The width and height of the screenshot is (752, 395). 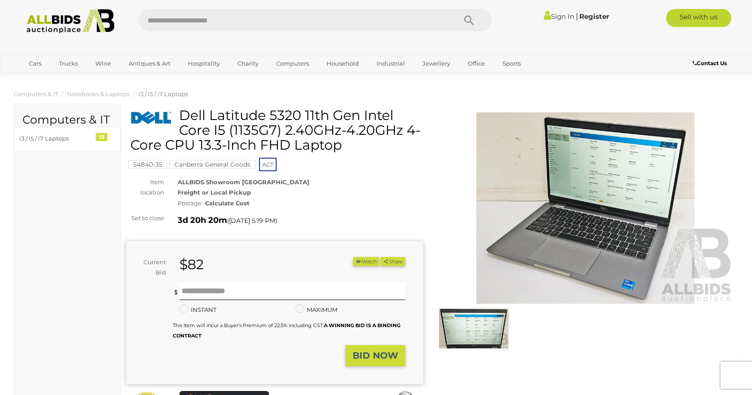 I want to click on a: i3 / i5 / i7 Laptops, so click(x=163, y=94).